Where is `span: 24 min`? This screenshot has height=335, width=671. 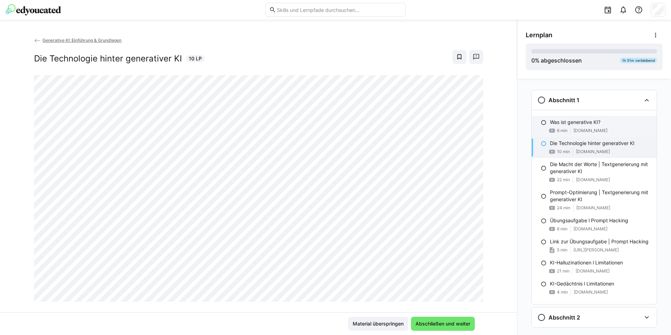 span: 24 min is located at coordinates (564, 208).